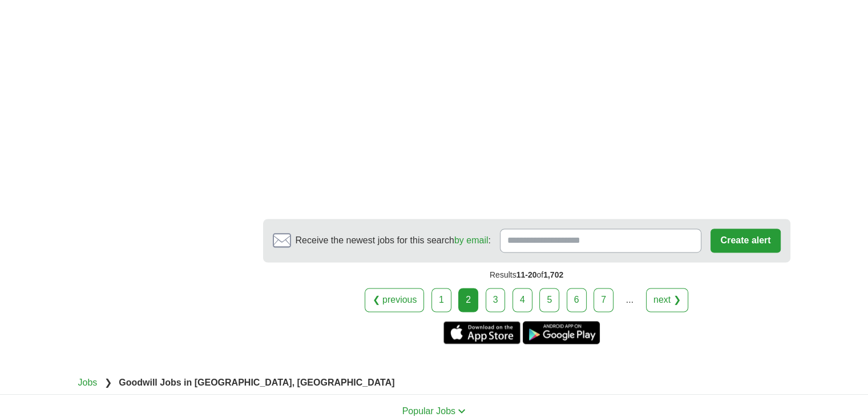 The width and height of the screenshot is (868, 417). What do you see at coordinates (553, 274) in the screenshot?
I see `span: 1,702` at bounding box center [553, 274].